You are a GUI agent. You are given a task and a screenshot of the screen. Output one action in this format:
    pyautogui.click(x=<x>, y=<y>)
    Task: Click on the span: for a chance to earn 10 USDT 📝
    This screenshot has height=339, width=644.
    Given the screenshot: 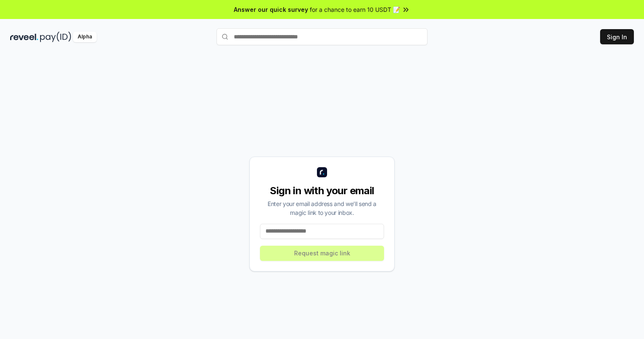 What is the action you would take?
    pyautogui.click(x=355, y=9)
    